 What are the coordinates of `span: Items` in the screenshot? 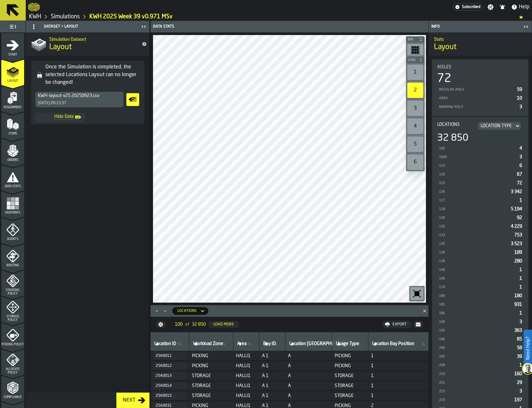 It's located at (12, 133).